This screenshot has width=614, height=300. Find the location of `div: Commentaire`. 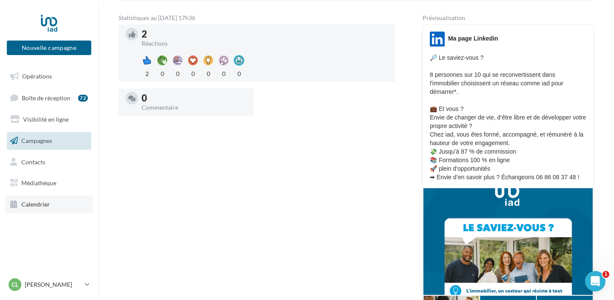

div: Commentaire is located at coordinates (194, 107).